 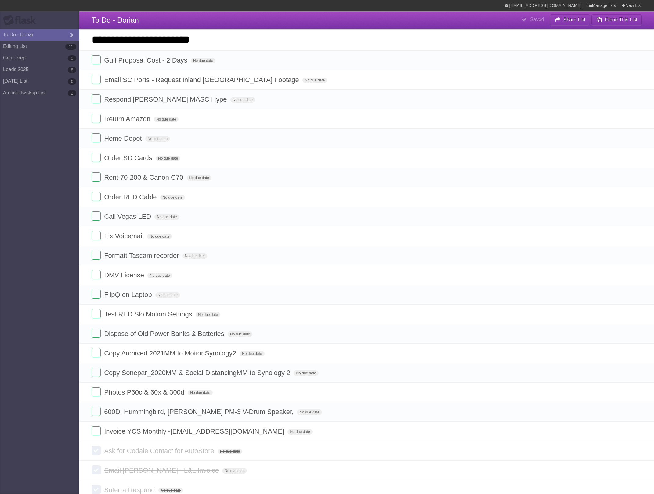 What do you see at coordinates (171, 353) in the screenshot?
I see `span: Copy Archived 2021MM to MotionSynology2` at bounding box center [171, 353].